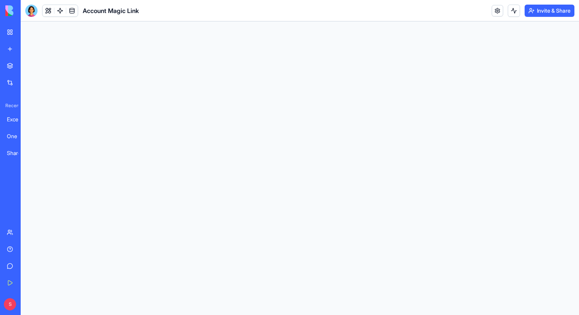  I want to click on a: Excel, so click(18, 120).